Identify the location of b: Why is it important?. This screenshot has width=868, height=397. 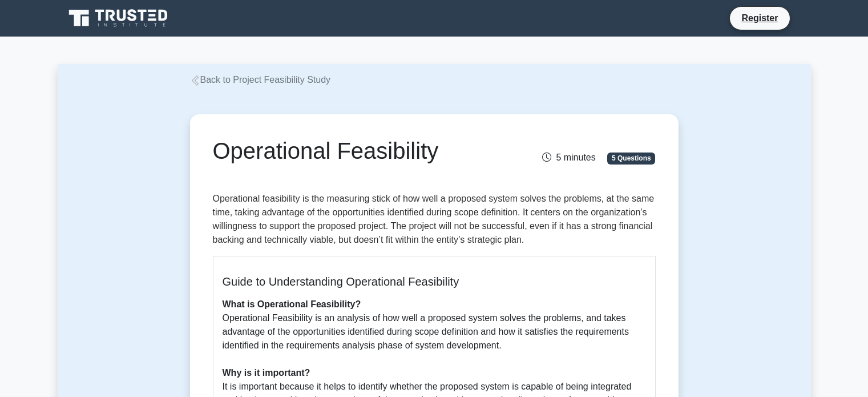
(267, 372).